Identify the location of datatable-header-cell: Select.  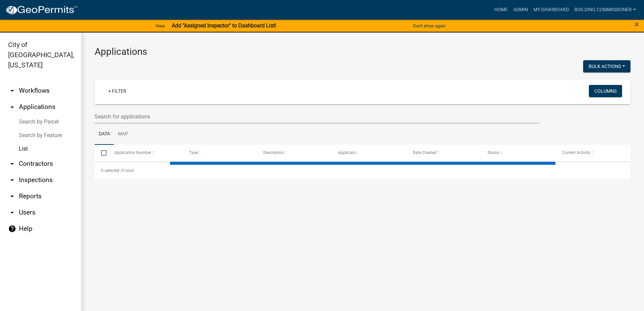
(101, 153).